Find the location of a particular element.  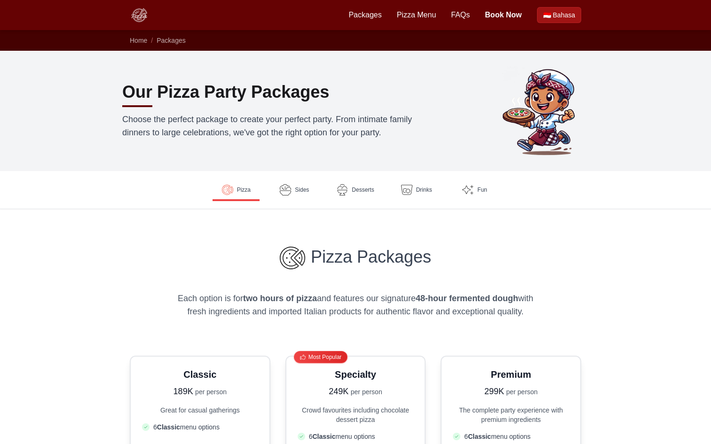

p: Choose the perfect package to create your perfect party. From intimate family dinners to large ce... is located at coordinates (280, 126).